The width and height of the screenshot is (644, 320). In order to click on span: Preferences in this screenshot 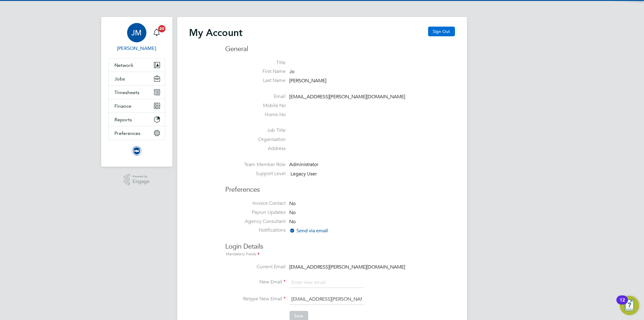, I will do `click(128, 133)`.